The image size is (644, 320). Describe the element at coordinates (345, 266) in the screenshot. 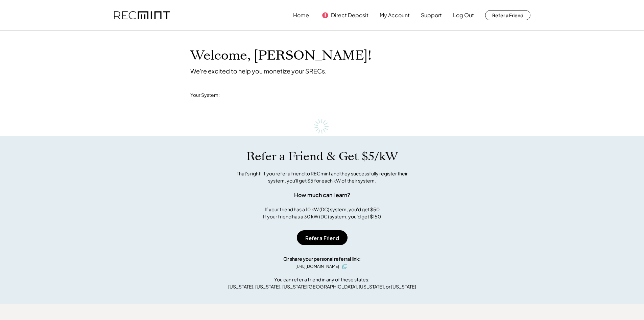

I see `button: click to copy` at that location.